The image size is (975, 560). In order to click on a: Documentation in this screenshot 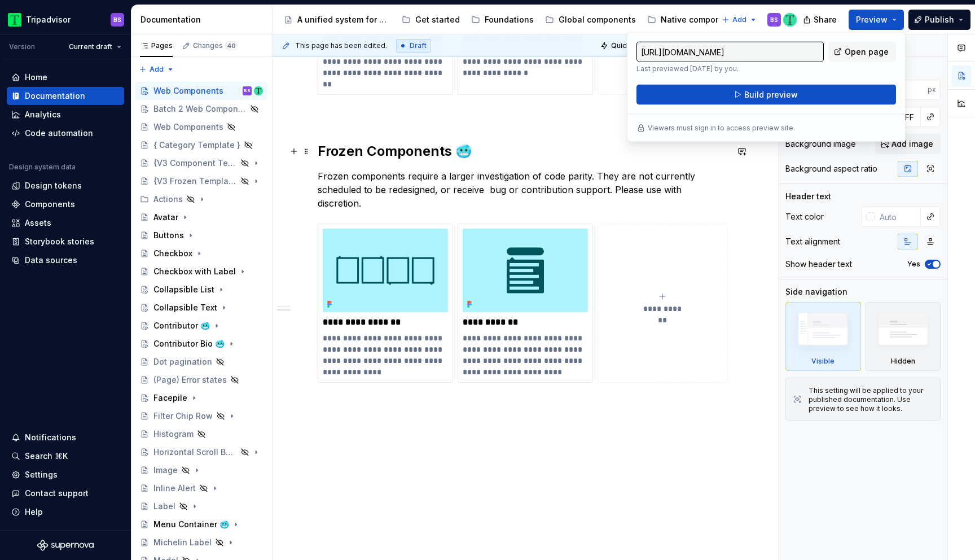, I will do `click(65, 96)`.